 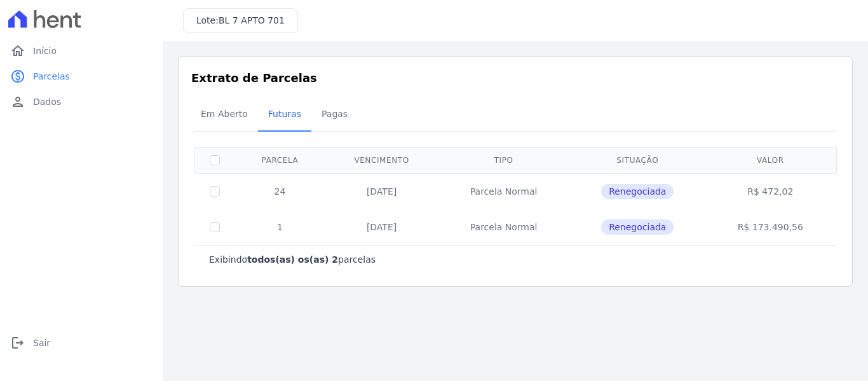 What do you see at coordinates (637, 159) in the screenshot?
I see `th: Situação` at bounding box center [637, 159].